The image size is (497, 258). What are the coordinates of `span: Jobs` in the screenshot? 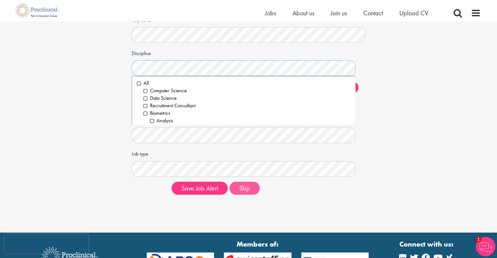 It's located at (270, 13).